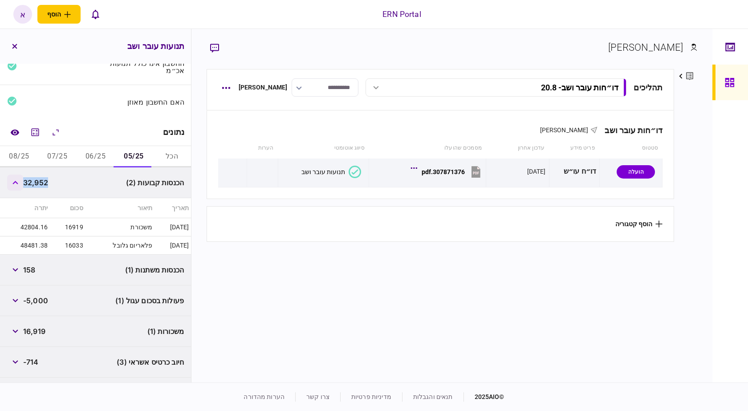 This screenshot has width=748, height=411. What do you see at coordinates (262, 148) in the screenshot?
I see `th: הערות` at bounding box center [262, 148].